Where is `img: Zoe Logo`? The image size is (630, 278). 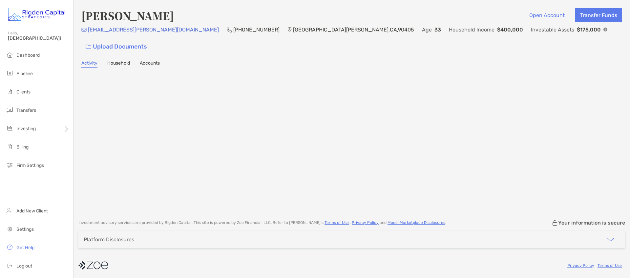 img: Zoe Logo is located at coordinates (36, 14).